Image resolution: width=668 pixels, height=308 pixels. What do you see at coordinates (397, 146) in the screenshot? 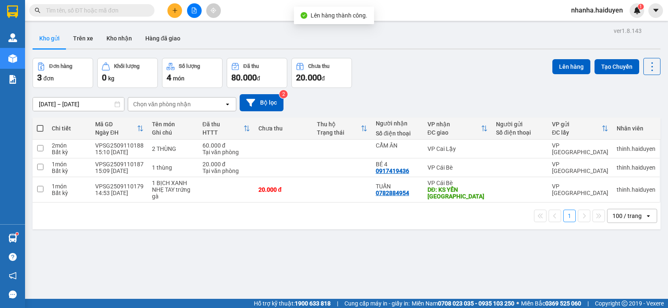
I see `div: CẨM ÂN` at bounding box center [397, 146].